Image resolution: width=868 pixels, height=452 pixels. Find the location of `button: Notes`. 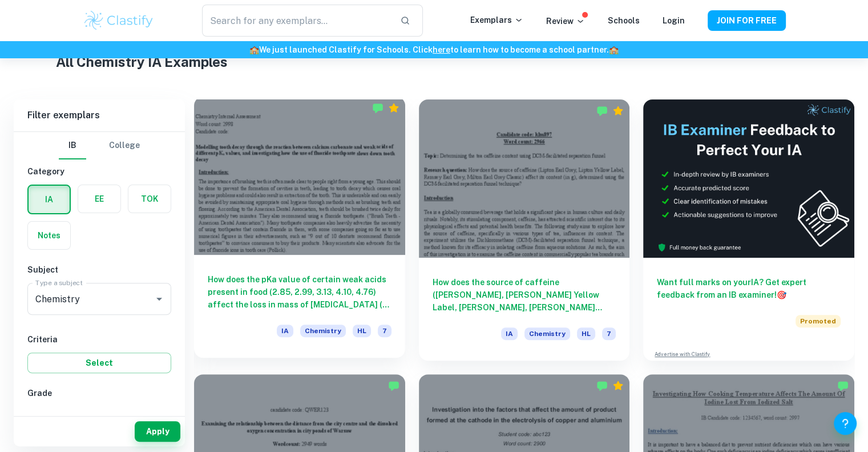

button: Notes is located at coordinates (49, 236).